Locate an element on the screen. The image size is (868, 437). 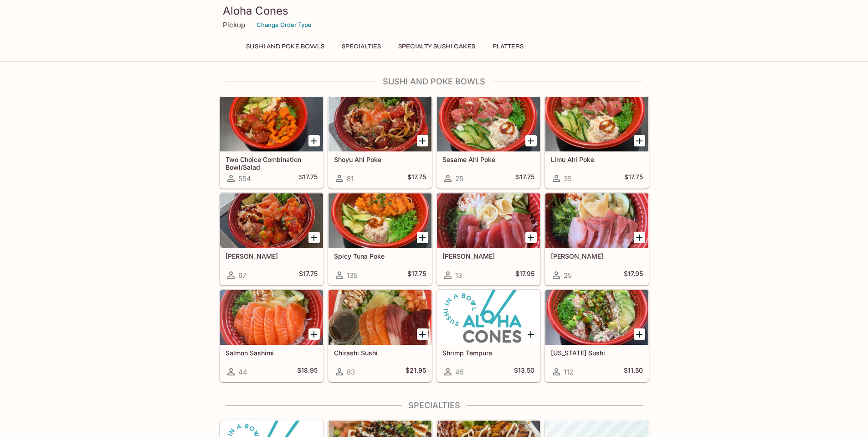
h5: Limu Ahi Poke is located at coordinates (597, 159).